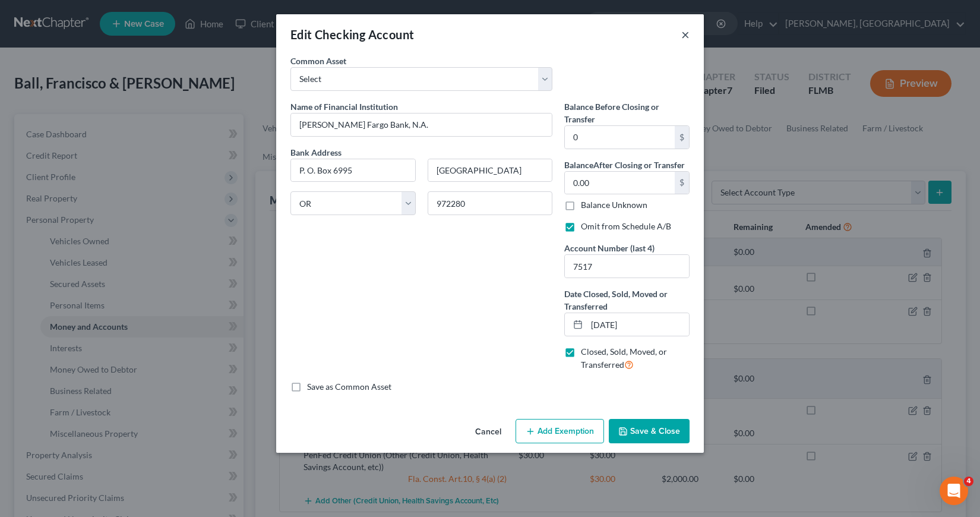 This screenshot has height=517, width=980. What do you see at coordinates (559, 432) in the screenshot?
I see `button: Add Exemption` at bounding box center [559, 432].